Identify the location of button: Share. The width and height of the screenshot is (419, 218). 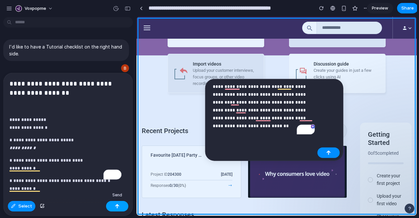
(408, 8).